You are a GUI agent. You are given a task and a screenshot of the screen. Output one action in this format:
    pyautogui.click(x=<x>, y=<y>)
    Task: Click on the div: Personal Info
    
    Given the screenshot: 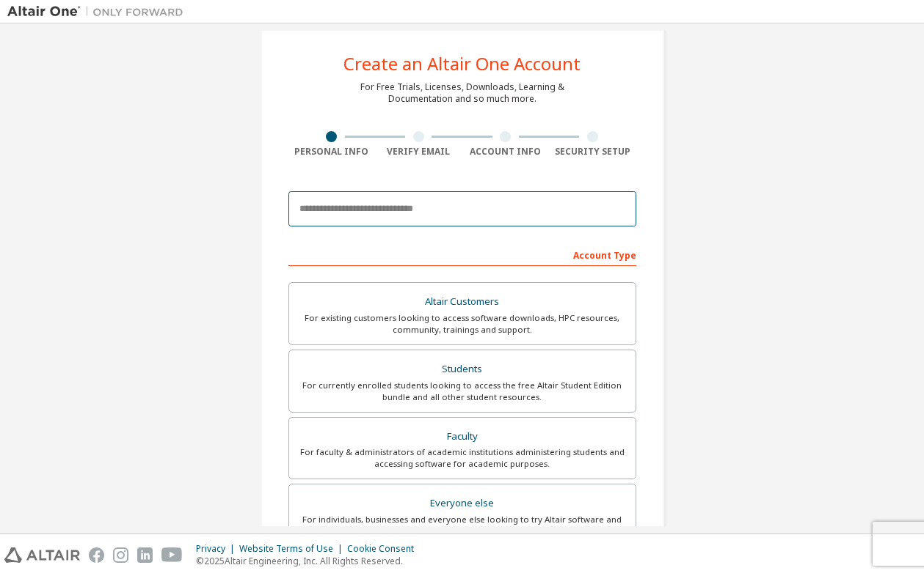 What is the action you would take?
    pyautogui.click(x=332, y=152)
    